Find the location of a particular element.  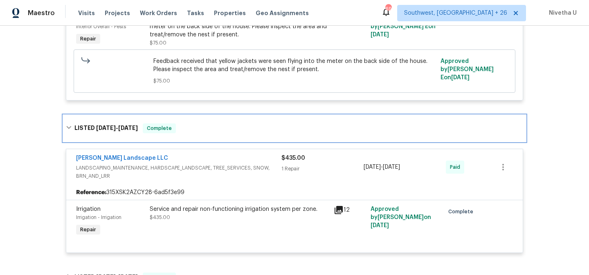

div: 1 Repair is located at coordinates (322, 169).